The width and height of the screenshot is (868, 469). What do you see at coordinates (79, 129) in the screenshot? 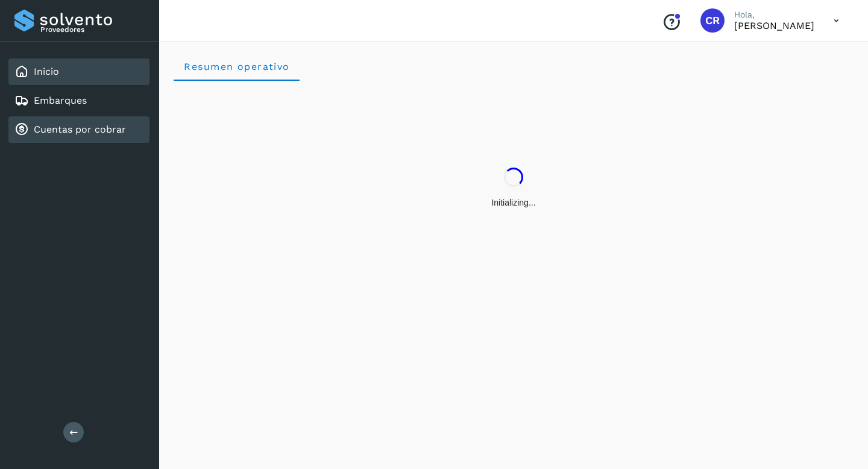
I see `div: Cuentas por cobrar` at bounding box center [79, 129].